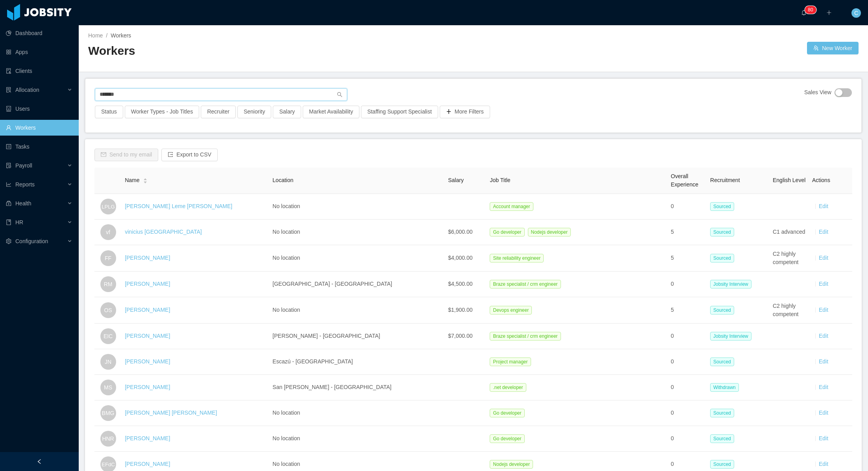 The image size is (868, 471). I want to click on a: icon: appstoreApps, so click(39, 52).